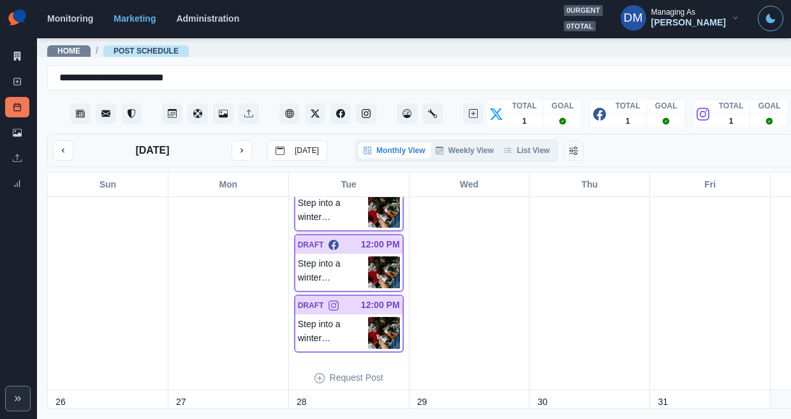  Describe the element at coordinates (131, 114) in the screenshot. I see `button: Reviews` at that location.